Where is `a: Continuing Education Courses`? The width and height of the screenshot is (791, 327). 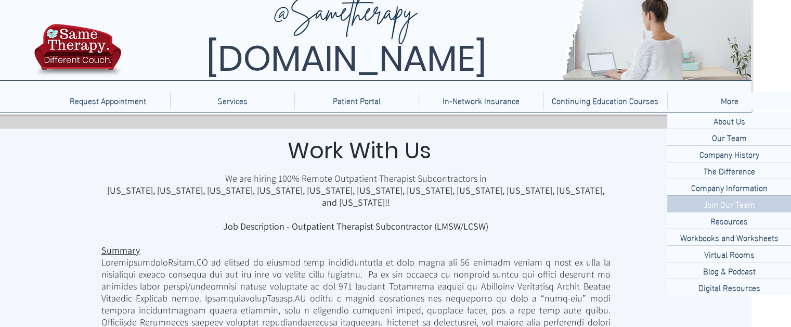 a: Continuing Education Courses is located at coordinates (605, 100).